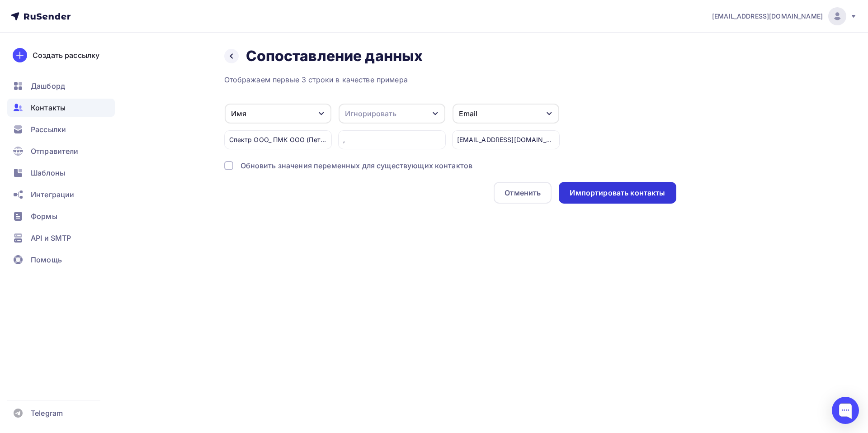 The height and width of the screenshot is (433, 868). I want to click on span: Помощь, so click(46, 260).